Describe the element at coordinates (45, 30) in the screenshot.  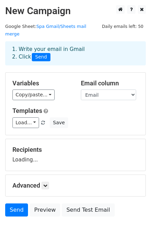
I see `a: Spa Gmail/Sheets mail merge` at that location.